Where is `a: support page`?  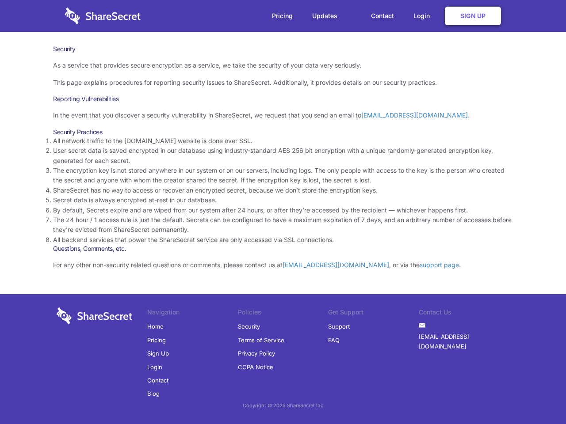
a: support page is located at coordinates (439, 265).